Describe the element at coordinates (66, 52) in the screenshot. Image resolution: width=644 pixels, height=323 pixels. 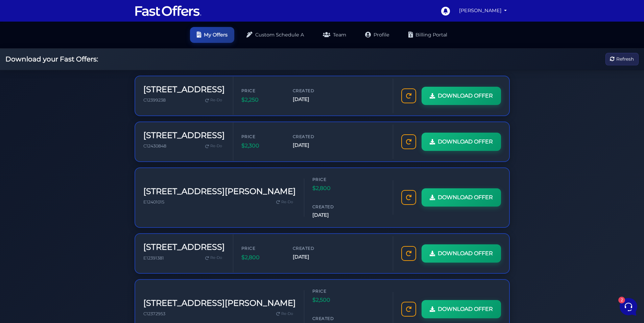
I see `span: Aura` at that location.